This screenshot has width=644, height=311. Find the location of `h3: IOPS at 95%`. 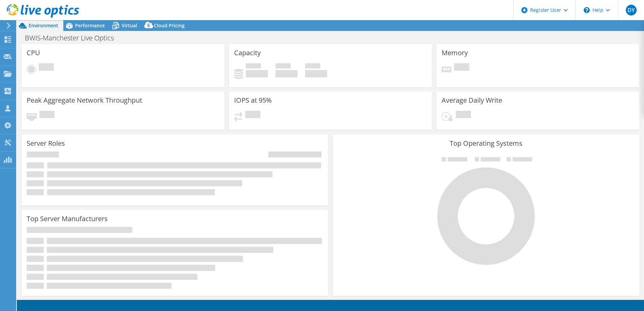

h3: IOPS at 95% is located at coordinates (253, 100).